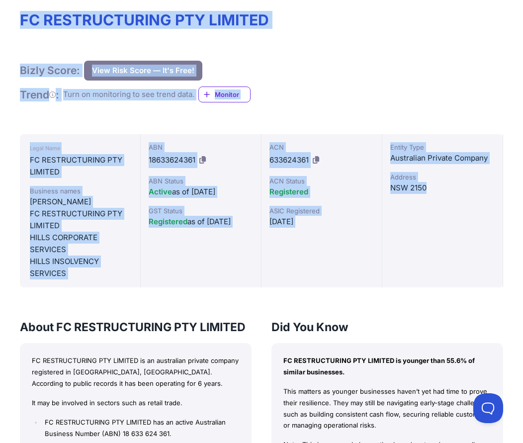  I want to click on div: ABN Status, so click(201, 181).